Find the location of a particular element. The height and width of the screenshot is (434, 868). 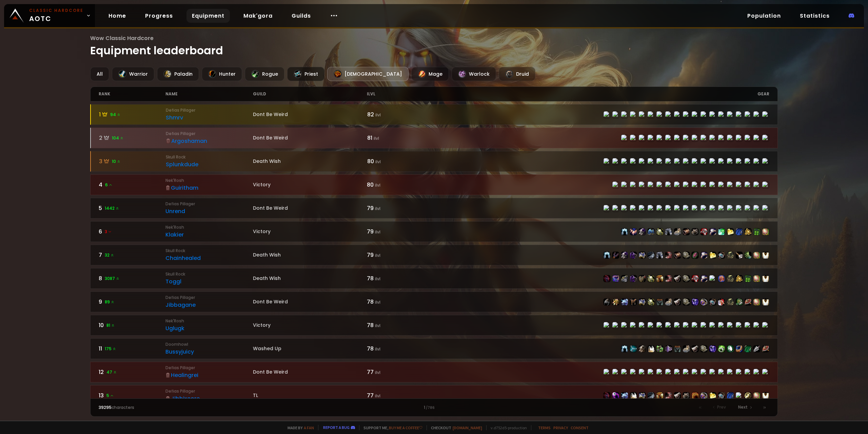

div: Priest is located at coordinates (306, 74).